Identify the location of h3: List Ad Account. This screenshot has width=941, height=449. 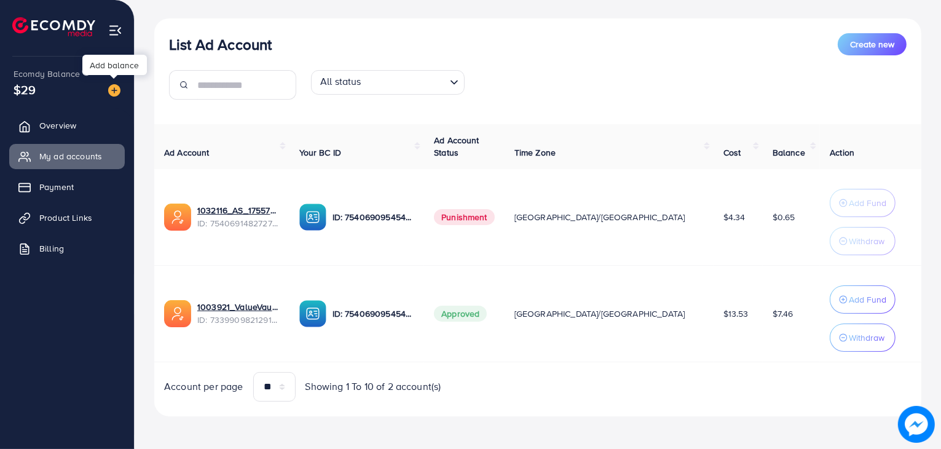
(220, 44).